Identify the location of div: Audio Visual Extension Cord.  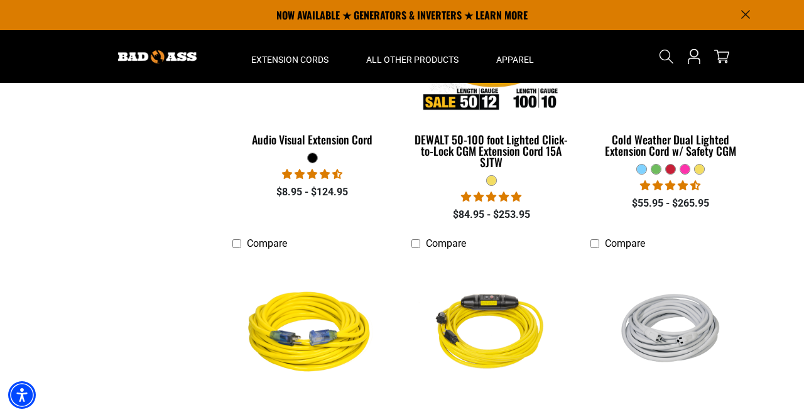
(312, 139).